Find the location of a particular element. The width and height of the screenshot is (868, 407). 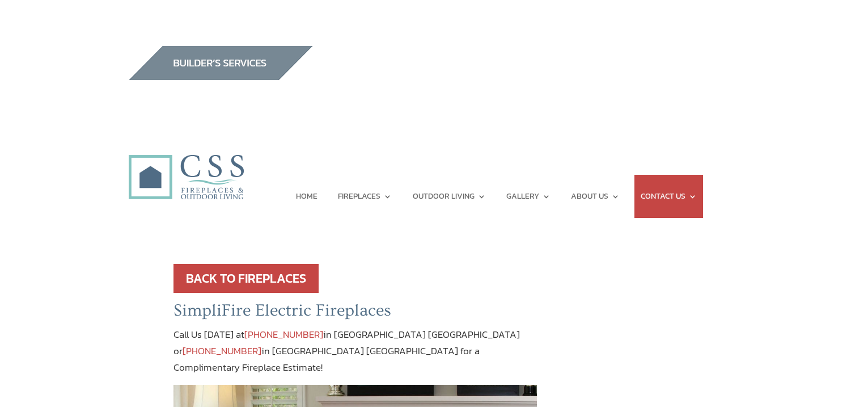

a: HOME is located at coordinates (307, 196).